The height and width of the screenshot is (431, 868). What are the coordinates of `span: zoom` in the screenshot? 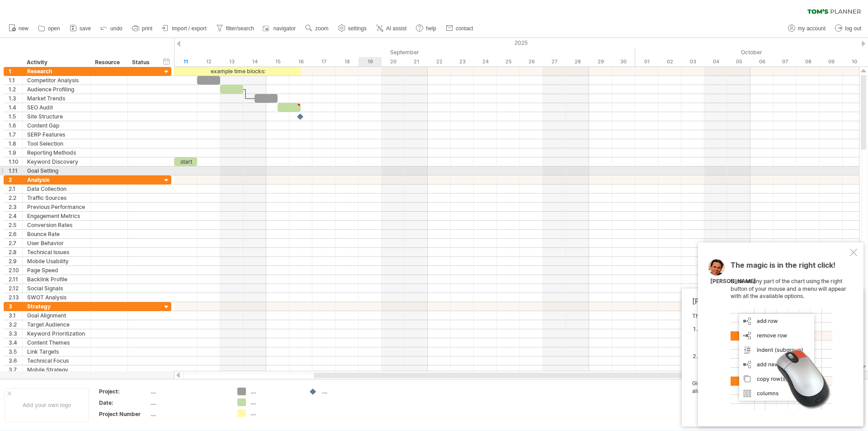 It's located at (321, 29).